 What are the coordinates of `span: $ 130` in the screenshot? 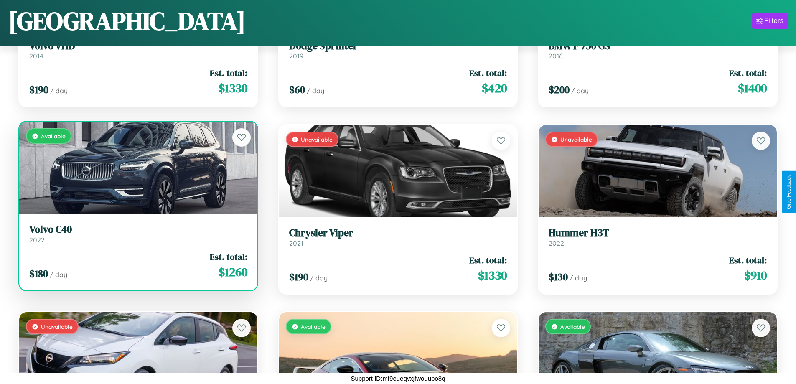 It's located at (558, 277).